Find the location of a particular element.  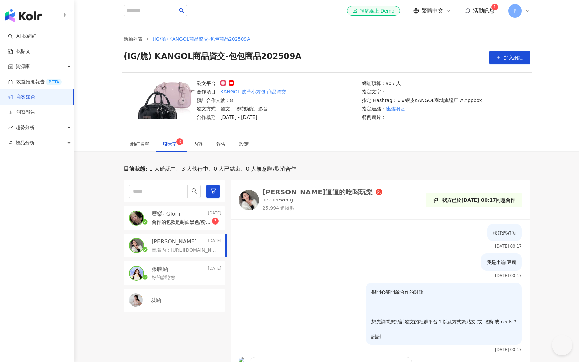

p: 我是小編 豆腐 is located at coordinates (502, 263).